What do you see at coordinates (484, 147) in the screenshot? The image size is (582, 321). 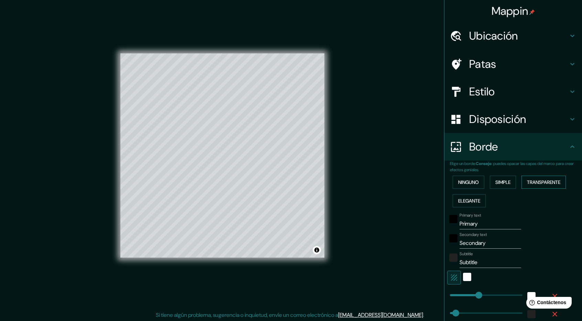 I see `font: Borde` at bounding box center [484, 147].